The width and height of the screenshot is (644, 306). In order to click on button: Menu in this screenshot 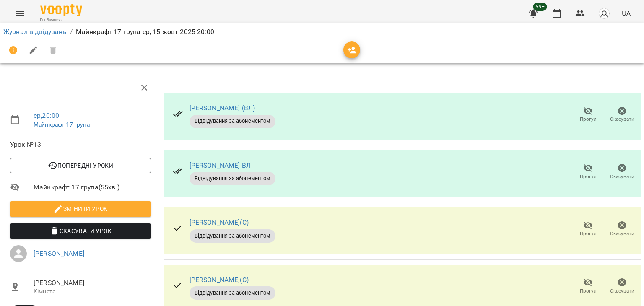, I will do `click(20, 13)`.